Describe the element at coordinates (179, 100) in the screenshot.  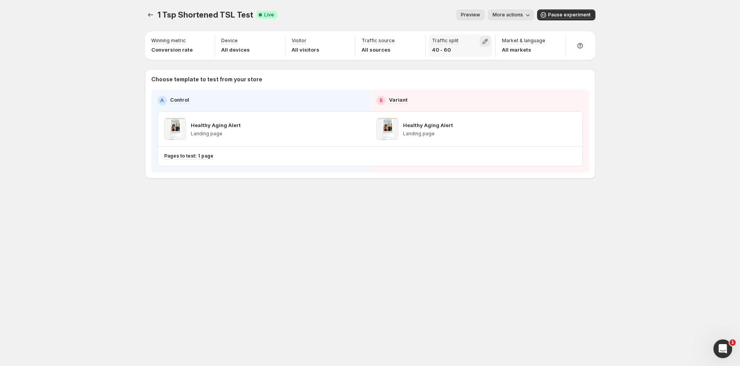
I see `p: Control` at that location.